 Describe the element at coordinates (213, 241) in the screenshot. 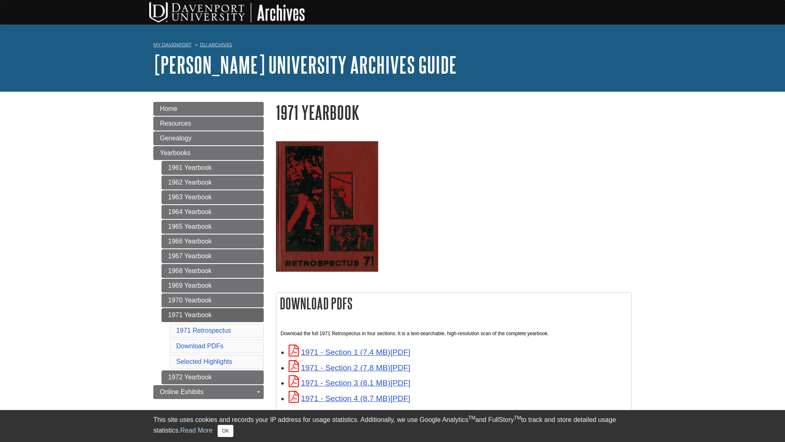

I see `a: 1966 Yearbook` at that location.